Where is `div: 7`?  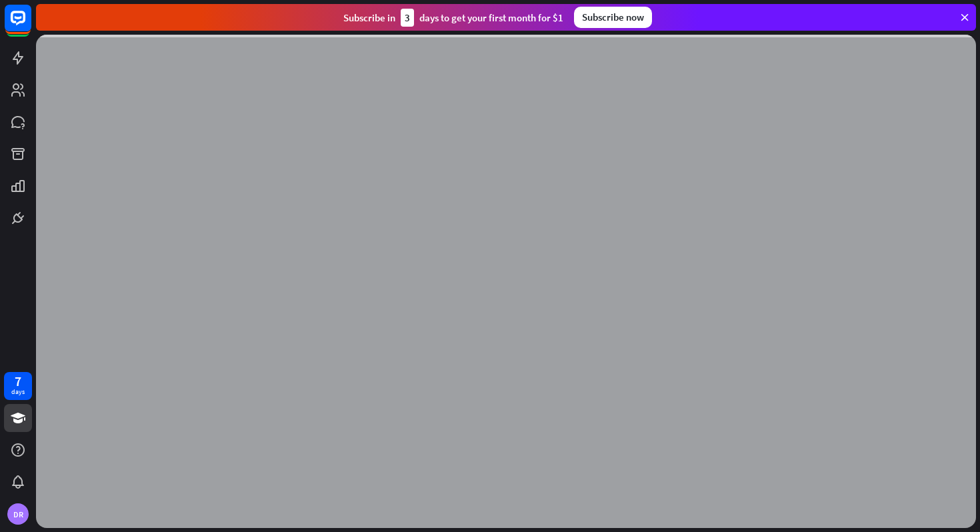 div: 7 is located at coordinates (18, 381).